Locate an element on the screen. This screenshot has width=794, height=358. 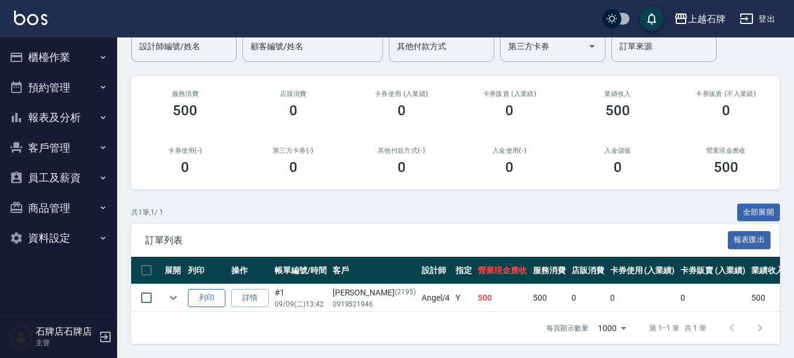
p: 共 1 筆, 1 / 1 is located at coordinates (147, 212).